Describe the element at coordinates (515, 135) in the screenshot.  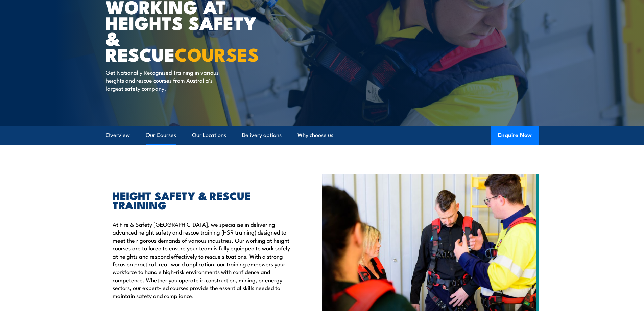
I see `button: Enquire Now` at that location.